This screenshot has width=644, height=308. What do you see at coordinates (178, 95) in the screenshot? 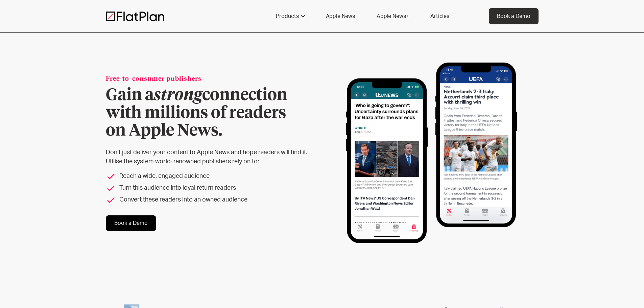
I see `em: strong` at bounding box center [178, 95].